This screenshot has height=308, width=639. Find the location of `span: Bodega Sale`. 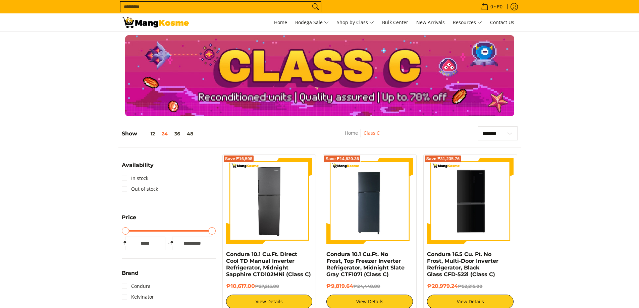

span: Bodega Sale is located at coordinates (312, 22).